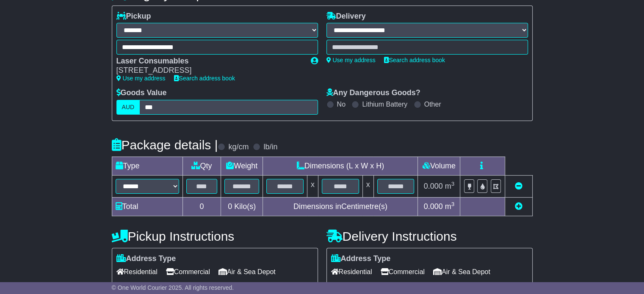 This screenshot has height=294, width=644. I want to click on td: Total, so click(147, 207).